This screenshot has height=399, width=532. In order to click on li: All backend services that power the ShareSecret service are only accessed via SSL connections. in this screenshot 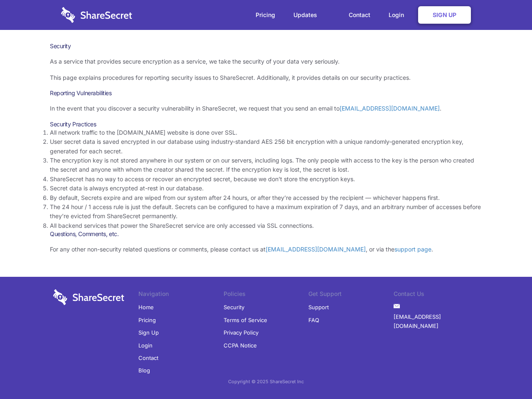, I will do `click(266, 225)`.